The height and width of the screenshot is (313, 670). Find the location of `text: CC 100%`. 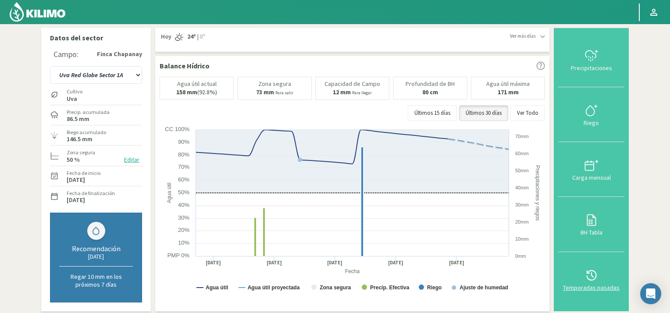

text: CC 100% is located at coordinates (177, 129).